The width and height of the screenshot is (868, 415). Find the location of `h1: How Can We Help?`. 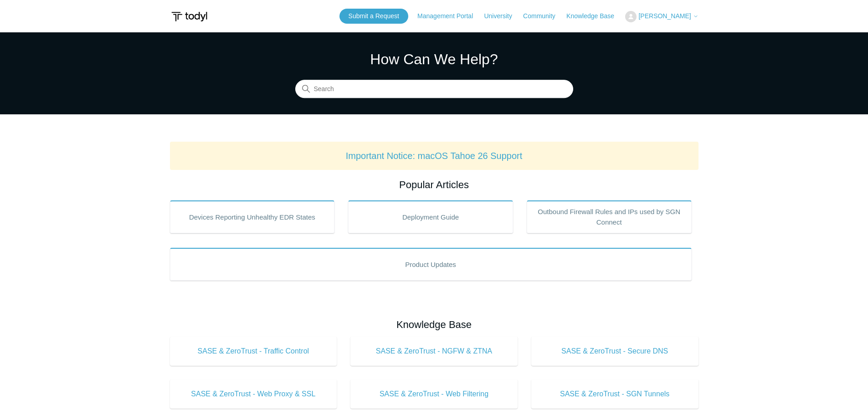

h1: How Can We Help? is located at coordinates (434, 59).